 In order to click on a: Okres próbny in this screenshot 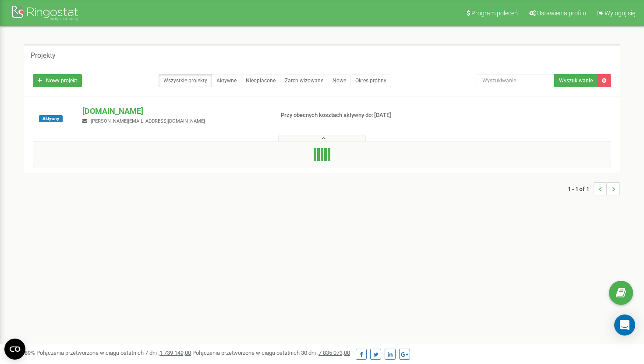, I will do `click(370, 81)`.